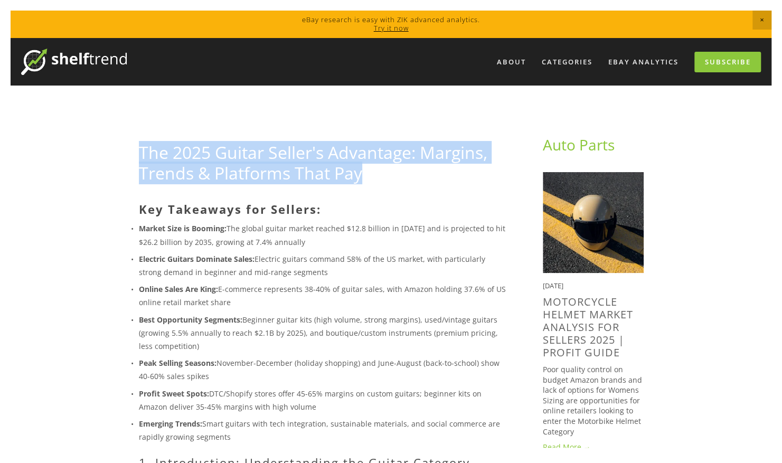  I want to click on a: Try it now, so click(391, 28).